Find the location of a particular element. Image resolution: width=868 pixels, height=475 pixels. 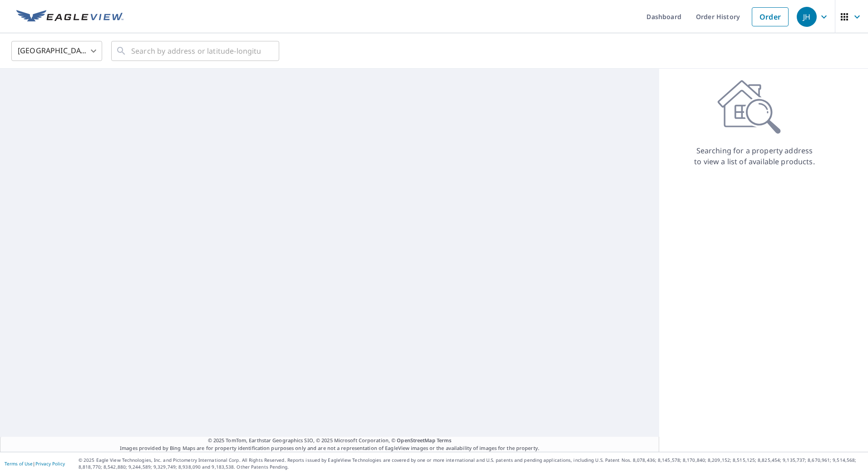

div: JH is located at coordinates (807, 17).